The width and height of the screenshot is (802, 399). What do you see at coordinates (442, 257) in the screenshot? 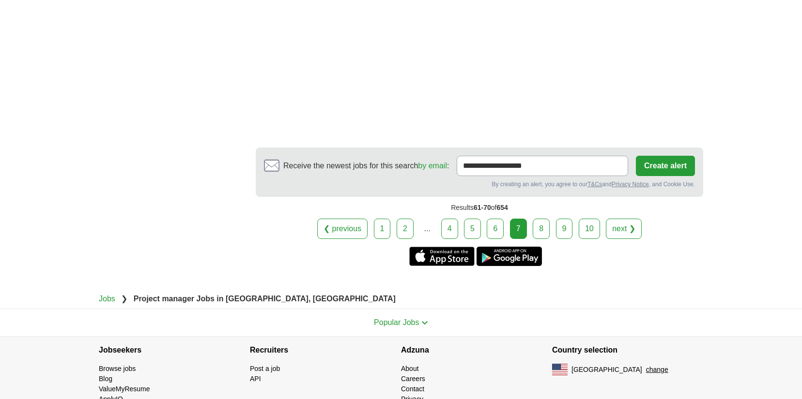
I see `a: Get the iPhone app` at bounding box center [442, 257].